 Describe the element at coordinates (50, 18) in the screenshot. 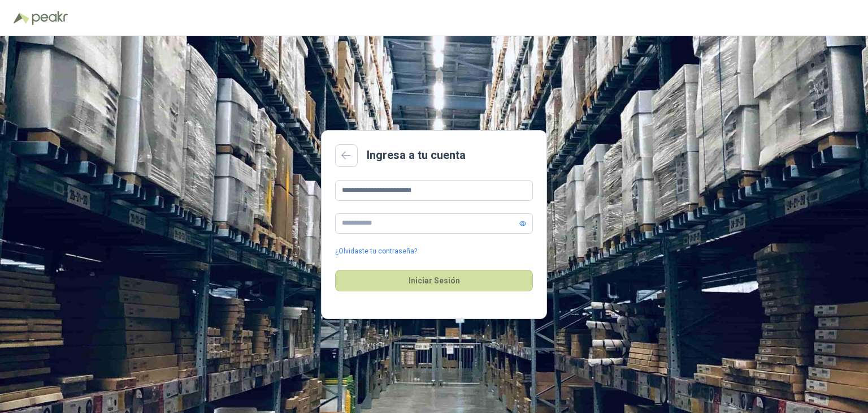

I see `img: Peakr` at that location.